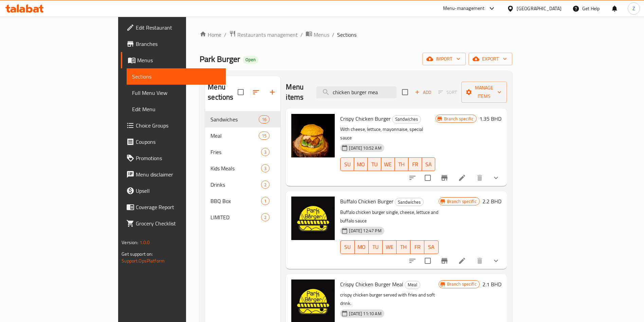 The height and width of the screenshot is (322, 644). What do you see at coordinates (178, 223) in the screenshot?
I see `span: Grocery Checklist` at bounding box center [178, 223].